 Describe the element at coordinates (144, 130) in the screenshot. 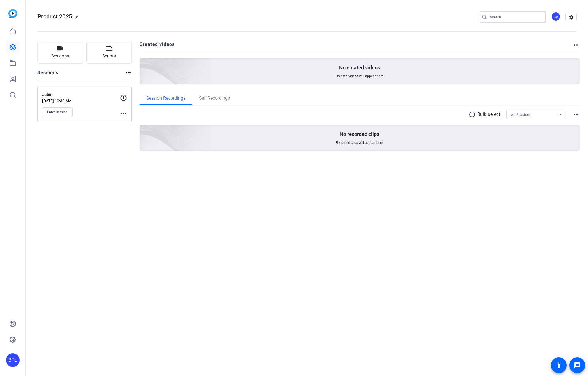

I see `img: embarkstudio-empty-session.png` at that location.